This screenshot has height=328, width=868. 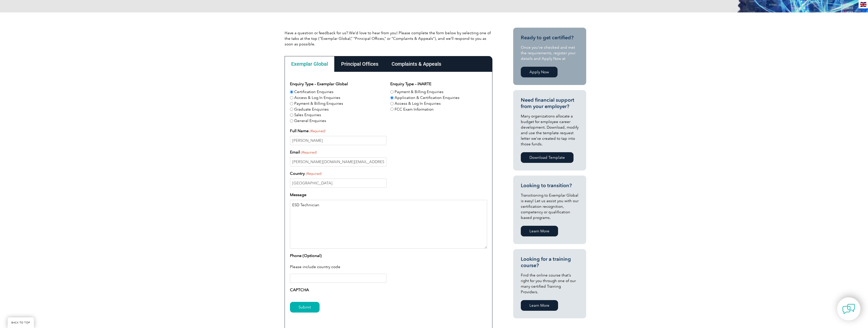 What do you see at coordinates (549, 206) in the screenshot?
I see `p: Transitioning to Exemplar Global is easy! Let us assist you with our certification recognition, c...` at bounding box center [549, 206].